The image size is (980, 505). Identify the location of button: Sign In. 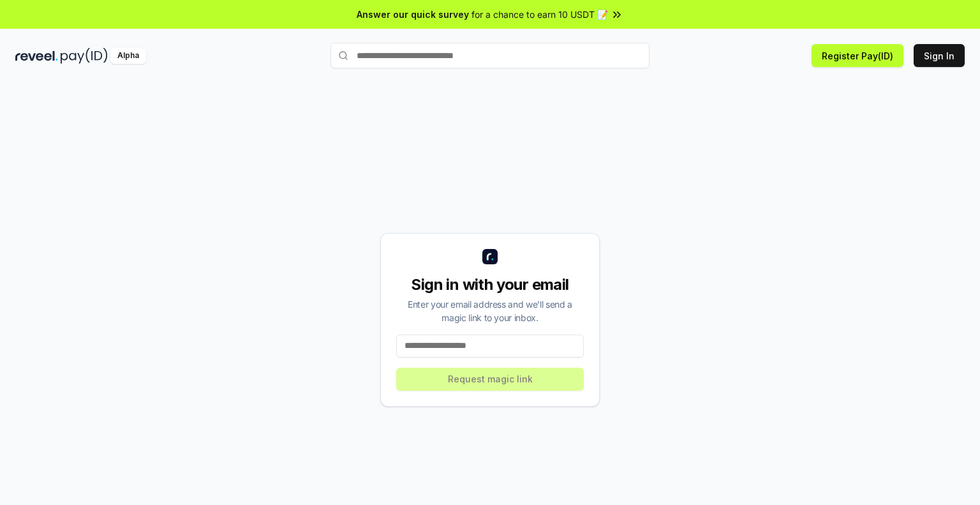
(939, 55).